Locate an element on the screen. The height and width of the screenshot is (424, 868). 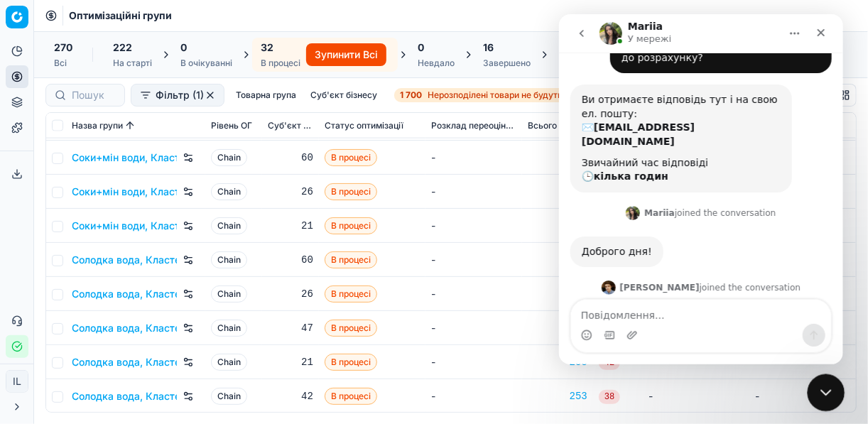
span: Розклад переоцінювання is located at coordinates (474, 126).